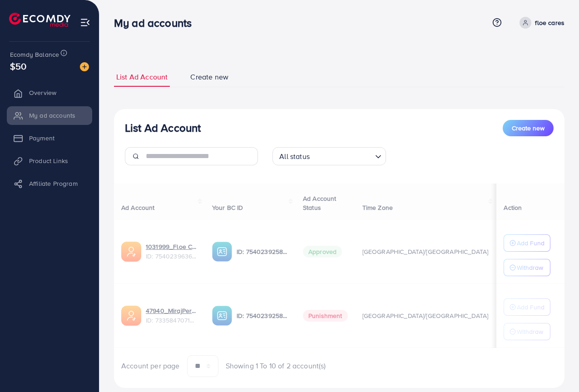 This screenshot has width=579, height=392. I want to click on span: $50, so click(18, 66).